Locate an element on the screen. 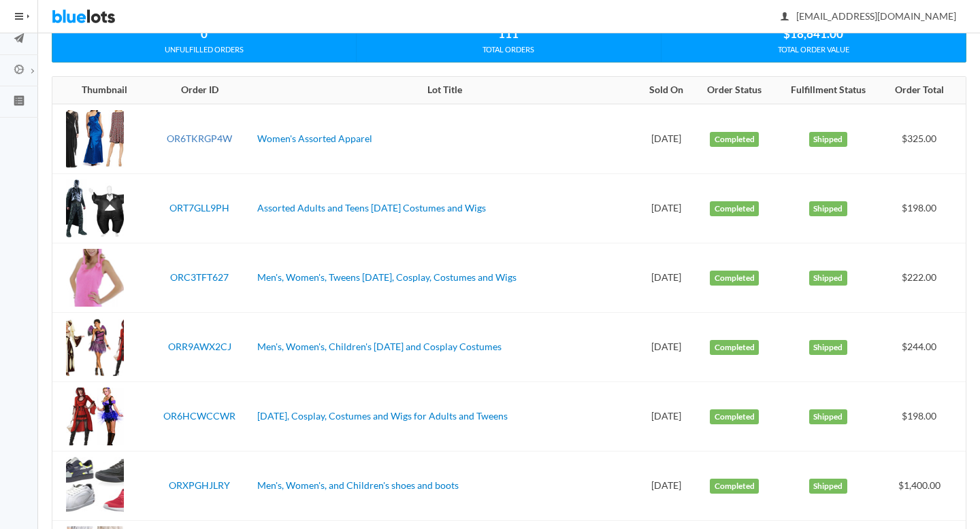 The width and height of the screenshot is (980, 529). th: Order ID is located at coordinates (200, 91).